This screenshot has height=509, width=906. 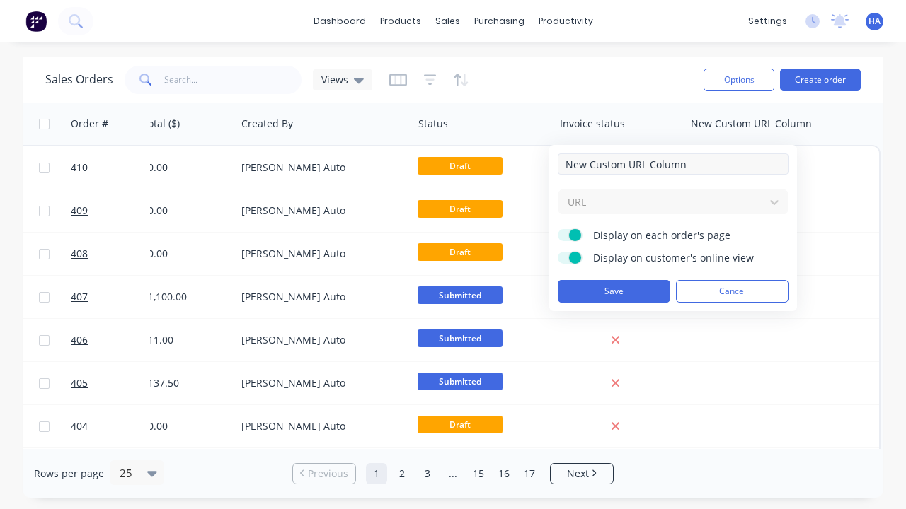 What do you see at coordinates (453, 474) in the screenshot?
I see `a: Jump forward` at bounding box center [453, 474].